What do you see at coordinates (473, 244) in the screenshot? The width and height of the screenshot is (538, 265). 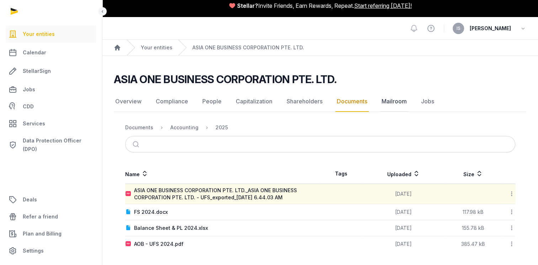 I see `td: 385.47 kB` at bounding box center [473, 244].